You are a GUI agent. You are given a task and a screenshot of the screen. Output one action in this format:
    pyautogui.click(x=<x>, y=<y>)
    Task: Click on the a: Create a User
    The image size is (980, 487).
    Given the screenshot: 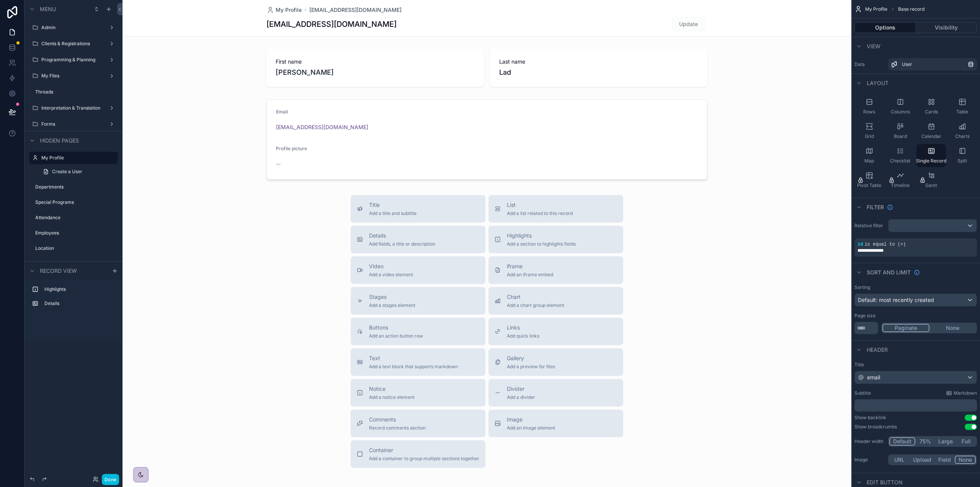 What is the action you would take?
    pyautogui.click(x=78, y=172)
    